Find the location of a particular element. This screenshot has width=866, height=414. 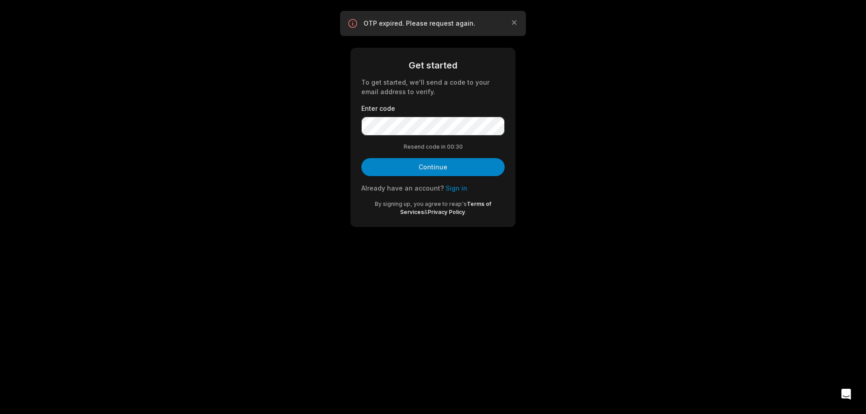

a: Sign in is located at coordinates (456, 188).